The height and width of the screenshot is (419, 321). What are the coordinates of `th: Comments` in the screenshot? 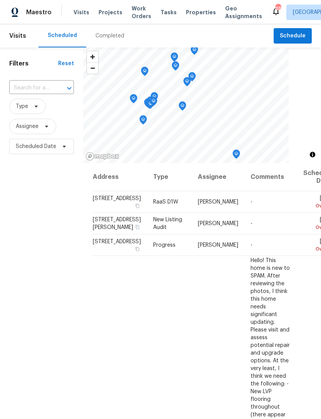 It's located at (271, 177).